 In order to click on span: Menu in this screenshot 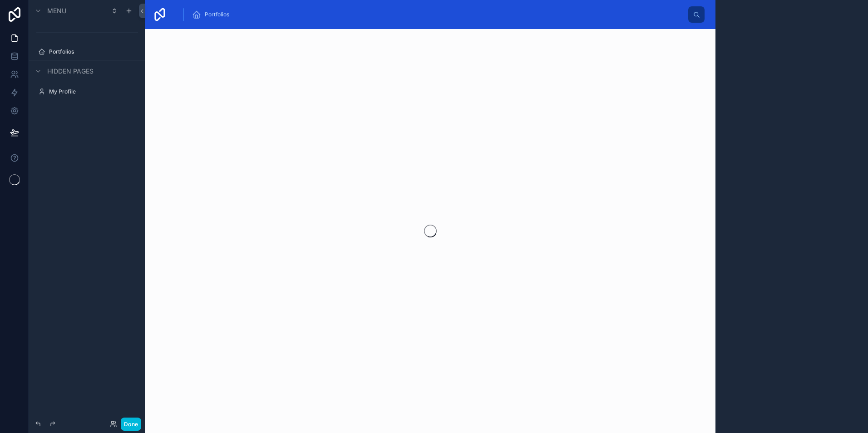, I will do `click(57, 11)`.